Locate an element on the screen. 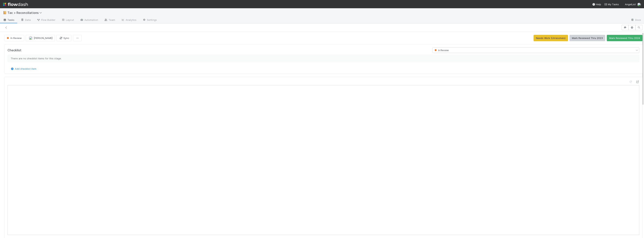 The width and height of the screenshot is (644, 238). span: AngelList is located at coordinates (630, 4).